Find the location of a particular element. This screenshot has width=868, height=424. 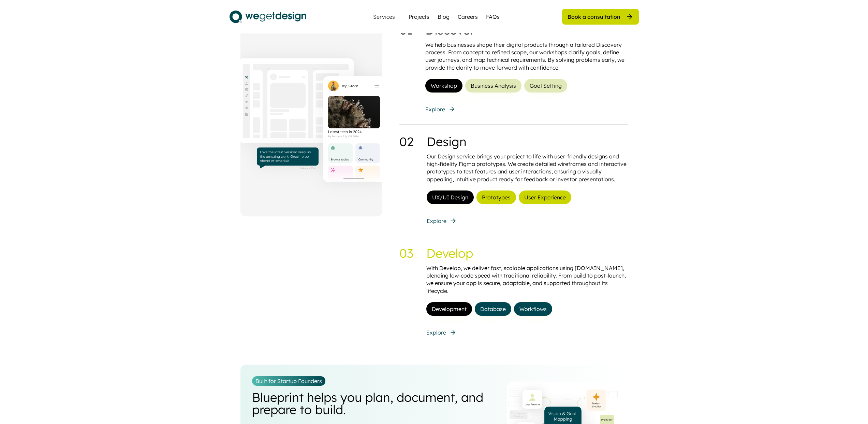

div: FAQs is located at coordinates (493, 17).